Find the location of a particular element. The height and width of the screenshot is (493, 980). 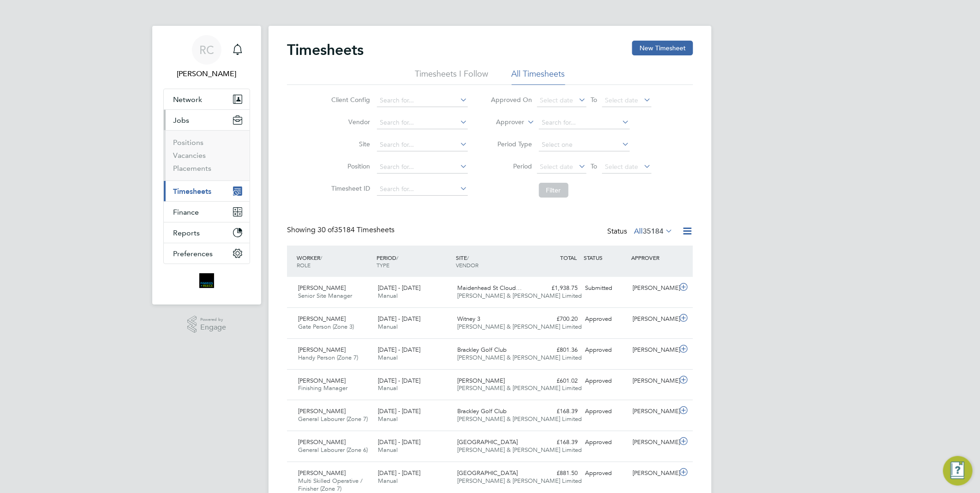

li: All Timesheets is located at coordinates (539, 76).